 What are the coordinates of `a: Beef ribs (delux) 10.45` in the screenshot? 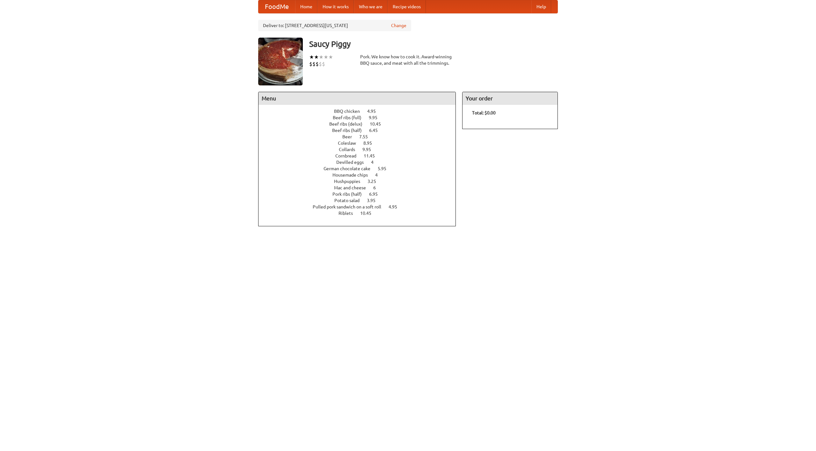 It's located at (361, 124).